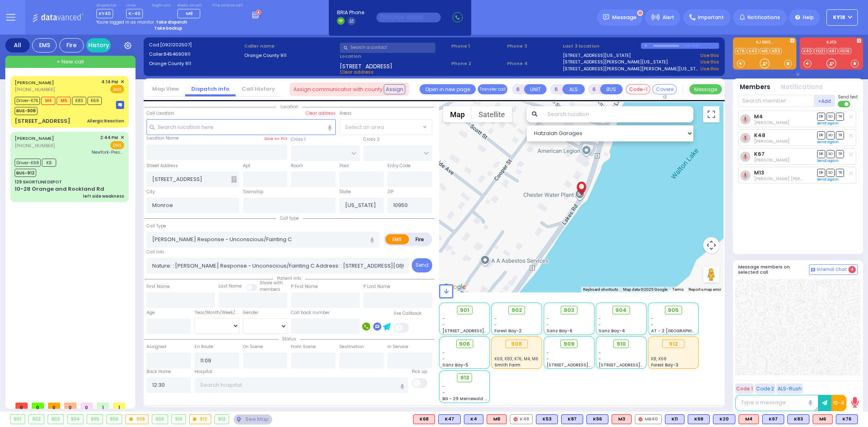 The height and width of the screenshot is (427, 868). I want to click on div: K20, so click(724, 419).